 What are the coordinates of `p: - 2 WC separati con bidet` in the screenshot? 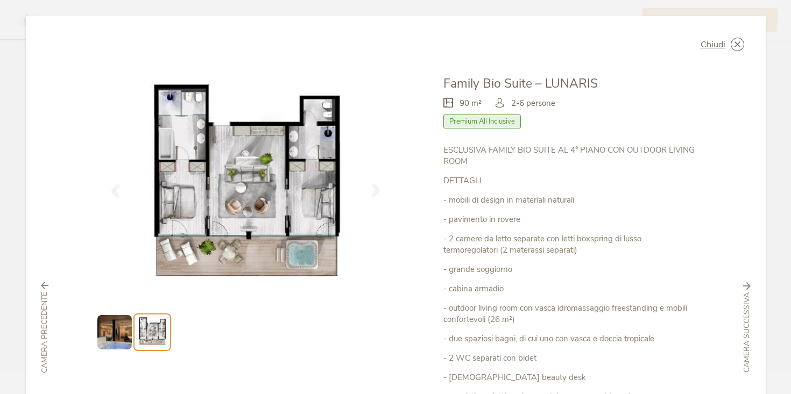 It's located at (569, 358).